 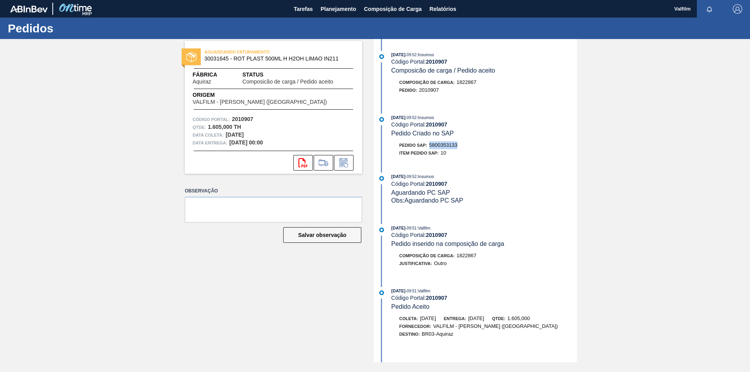 I want to click on span: Pedido Aceito, so click(x=410, y=307).